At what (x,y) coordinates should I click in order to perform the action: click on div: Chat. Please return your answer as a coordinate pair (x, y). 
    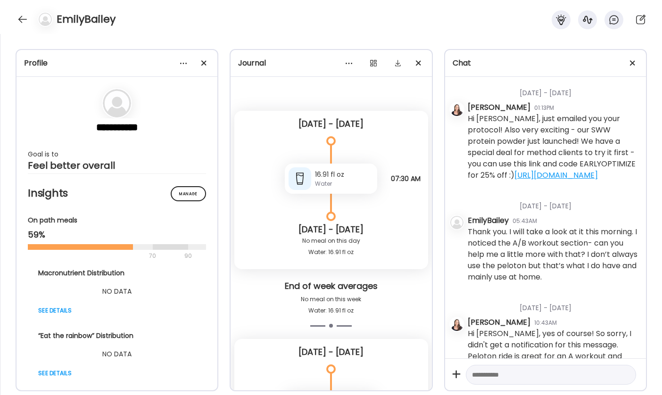
    Looking at the image, I should click on (545, 63).